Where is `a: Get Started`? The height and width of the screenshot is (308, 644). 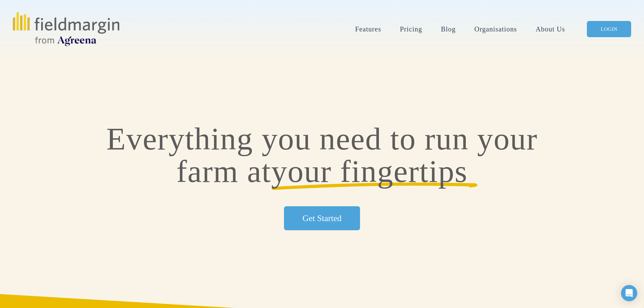 a: Get Started is located at coordinates (322, 218).